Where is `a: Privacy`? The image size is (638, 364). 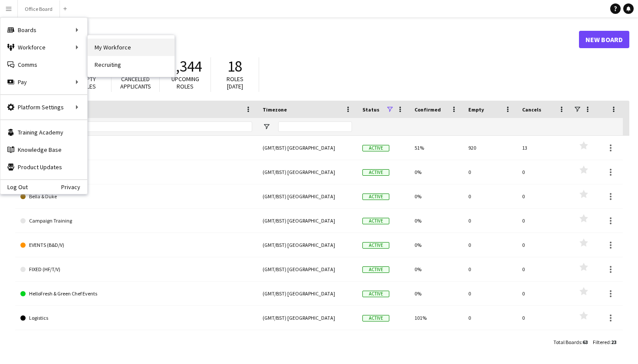
a: Privacy is located at coordinates (74, 187).